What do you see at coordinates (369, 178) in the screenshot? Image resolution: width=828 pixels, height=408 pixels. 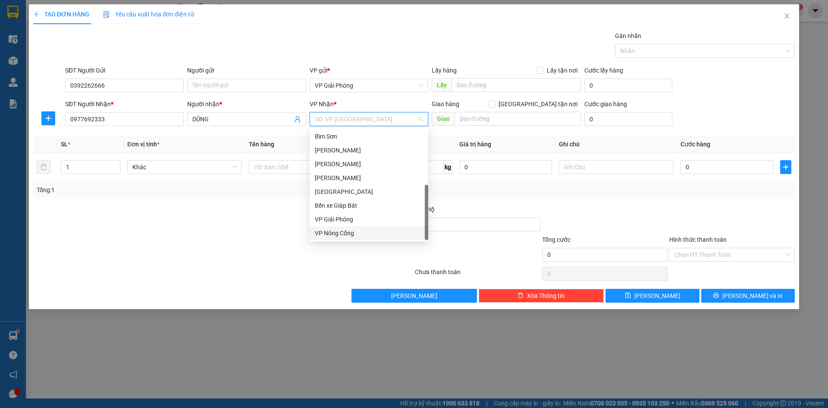 I see `div: Như Thanh` at bounding box center [369, 178].